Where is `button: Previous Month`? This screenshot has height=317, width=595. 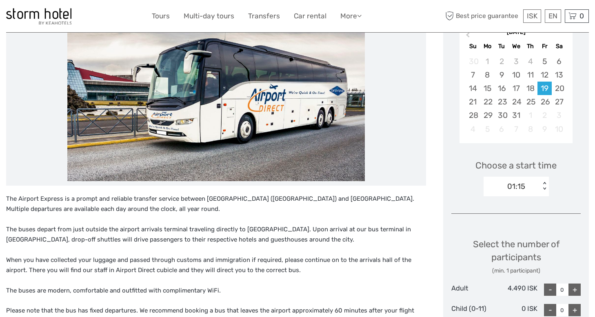
button: Previous Month is located at coordinates (467, 37).